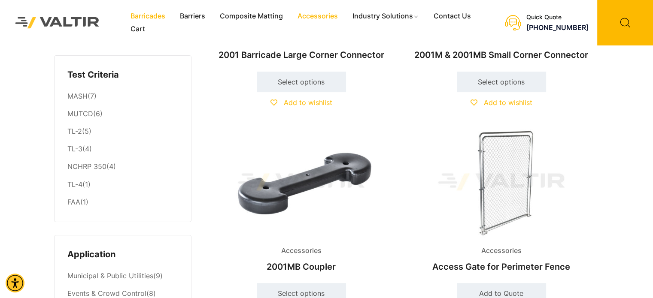 The width and height of the screenshot is (653, 298). What do you see at coordinates (557, 27) in the screenshot?
I see `a: call (888) 496-3625` at bounding box center [557, 27].